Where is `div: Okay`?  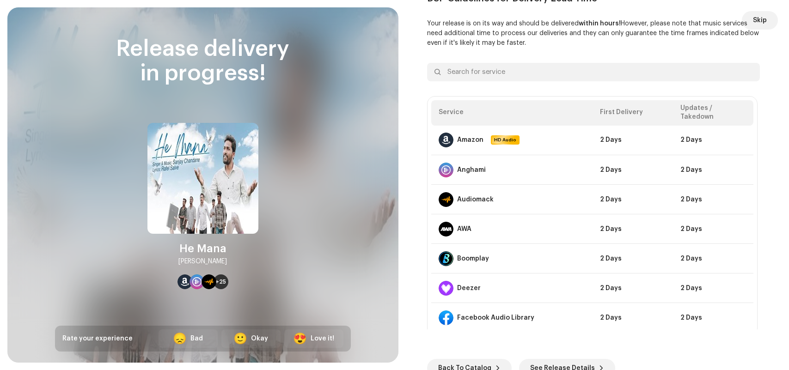
div: Okay is located at coordinates (259, 339).